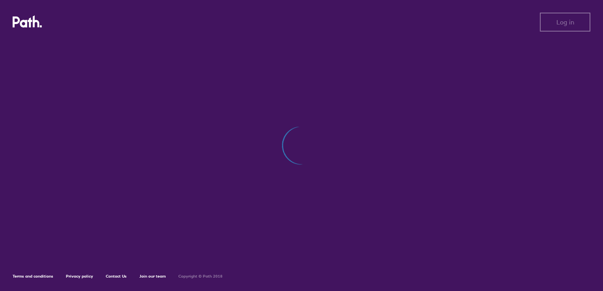 Image resolution: width=603 pixels, height=291 pixels. What do you see at coordinates (116, 276) in the screenshot?
I see `a: Contact Us` at bounding box center [116, 276].